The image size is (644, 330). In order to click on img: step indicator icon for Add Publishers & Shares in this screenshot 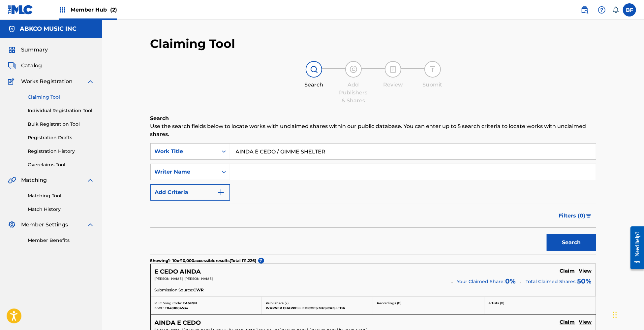, I will do `click(353, 69)`.